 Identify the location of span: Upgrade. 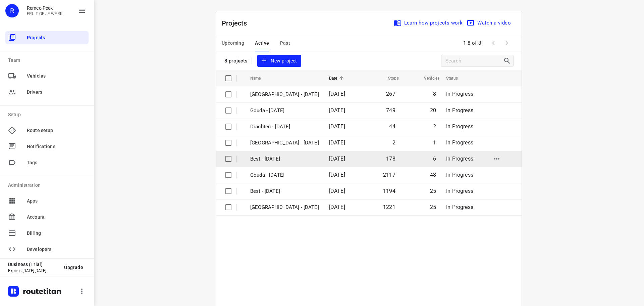
(74, 267).